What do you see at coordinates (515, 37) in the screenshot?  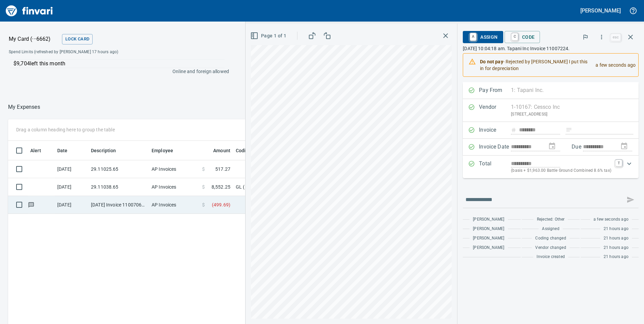 I see `a: C` at bounding box center [515, 37].